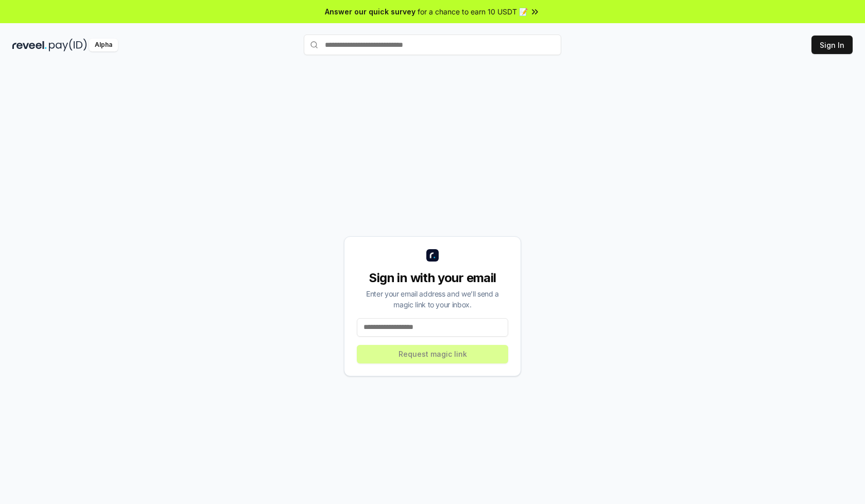  I want to click on div: Enter your email address and we’ll send a magic link to your inbox., so click(432, 299).